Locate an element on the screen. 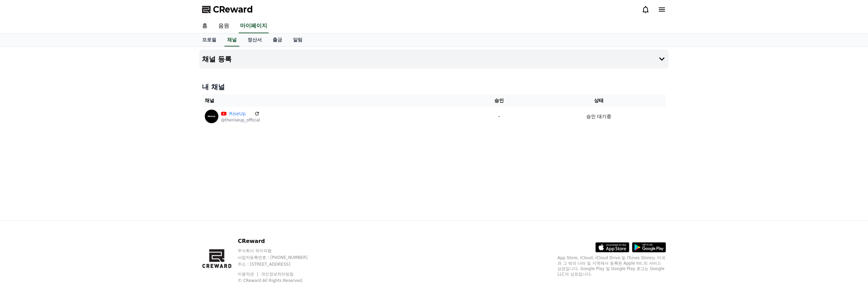 The height and width of the screenshot is (305, 868). a: 출금 is located at coordinates (277, 40).